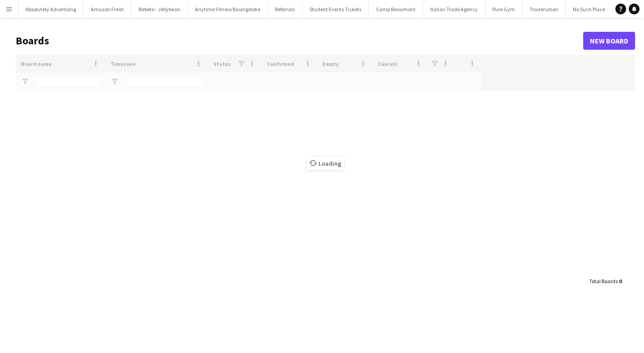  Describe the element at coordinates (589, 9) in the screenshot. I see `button: No Such Place` at that location.